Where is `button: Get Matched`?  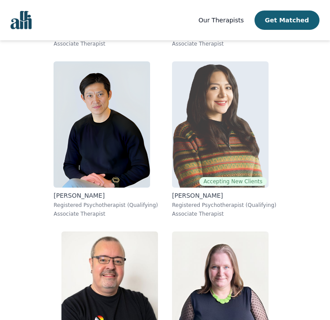 button: Get Matched is located at coordinates (287, 20).